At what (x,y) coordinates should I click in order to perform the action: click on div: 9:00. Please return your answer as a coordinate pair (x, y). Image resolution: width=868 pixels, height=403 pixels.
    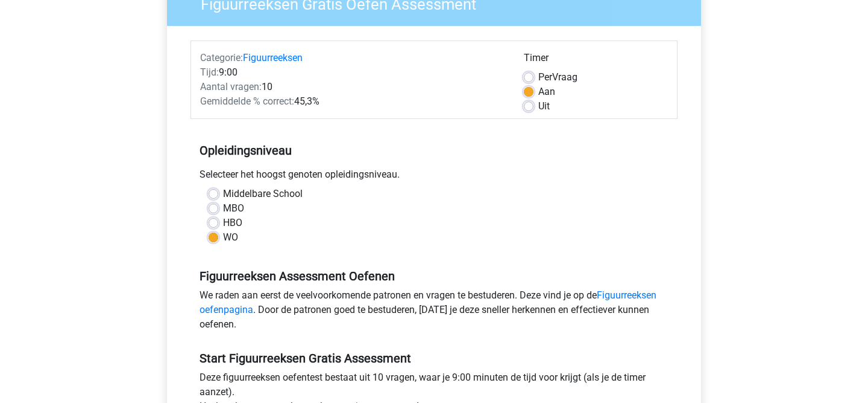
    Looking at the image, I should click on (352, 72).